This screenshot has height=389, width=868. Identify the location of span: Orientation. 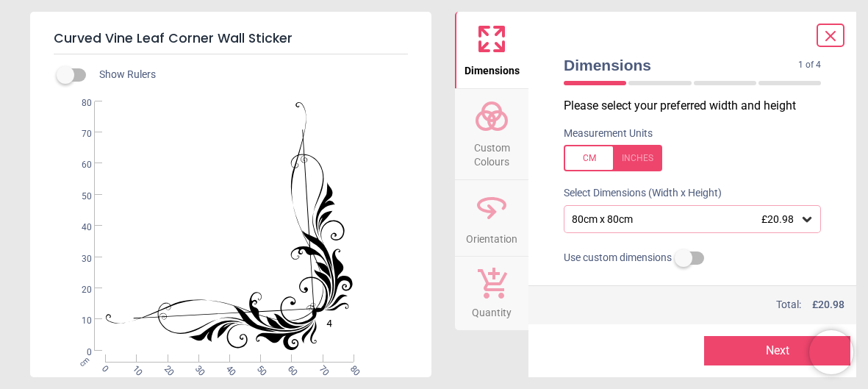
(491, 236).